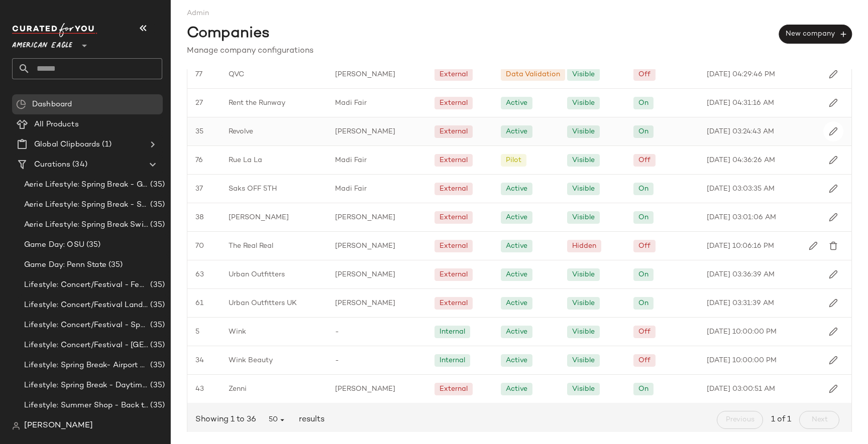  I want to click on span: 27, so click(199, 103).